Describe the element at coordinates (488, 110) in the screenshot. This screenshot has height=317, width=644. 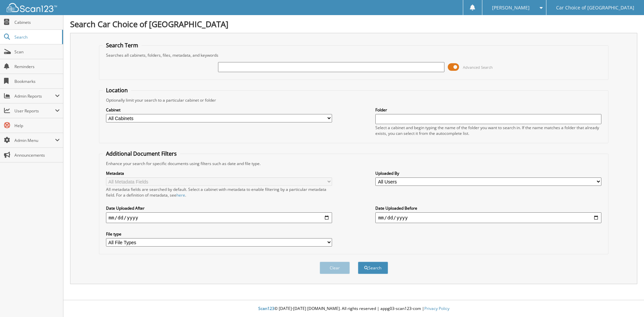
I see `label: Folder` at that location.